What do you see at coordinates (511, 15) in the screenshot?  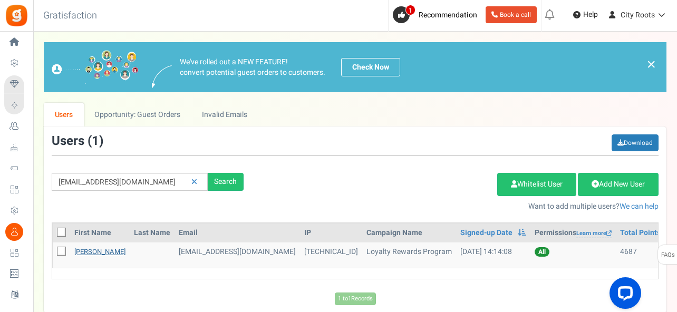 I see `a: Book a call` at bounding box center [511, 15].